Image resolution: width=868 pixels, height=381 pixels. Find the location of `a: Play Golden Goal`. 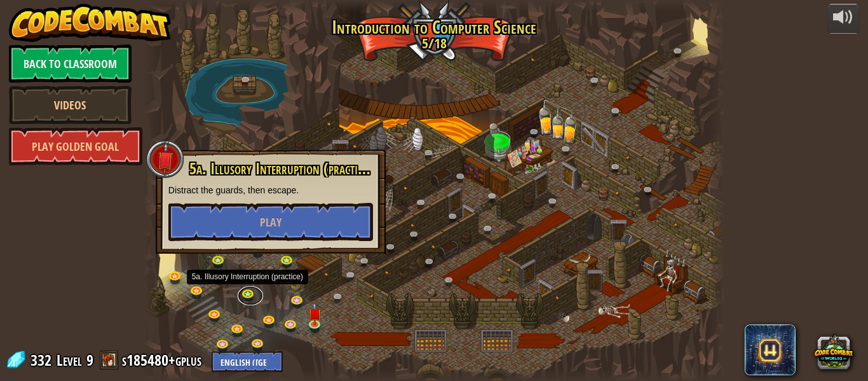

a: Play Golden Goal is located at coordinates (75, 146).